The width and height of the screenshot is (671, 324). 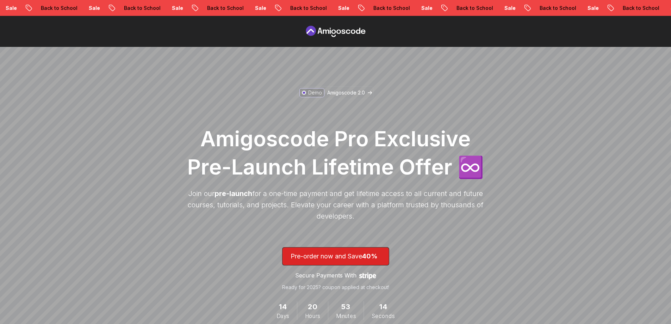 What do you see at coordinates (336, 269) in the screenshot?
I see `a: lifetime-access` at bounding box center [336, 269].